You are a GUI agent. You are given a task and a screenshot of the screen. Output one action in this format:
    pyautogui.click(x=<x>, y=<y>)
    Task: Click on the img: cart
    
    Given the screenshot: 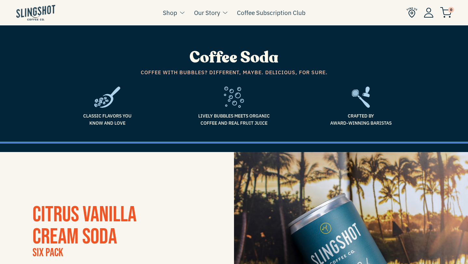 What is the action you would take?
    pyautogui.click(x=446, y=12)
    